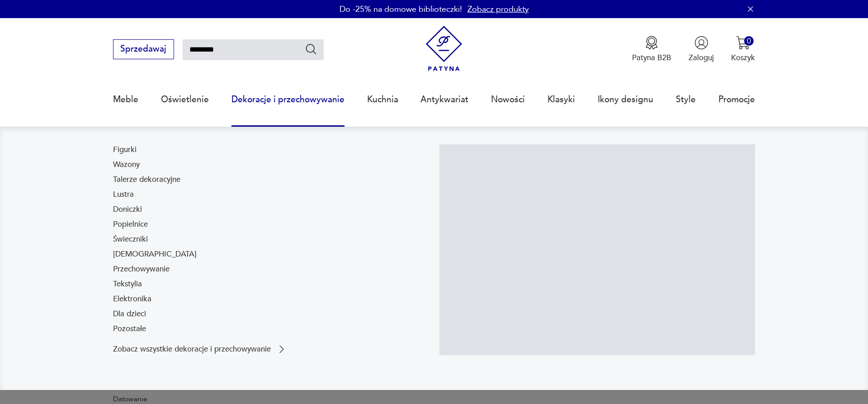 The image size is (868, 404). What do you see at coordinates (701, 43) in the screenshot?
I see `img: Ikonka użytkownika` at bounding box center [701, 43].